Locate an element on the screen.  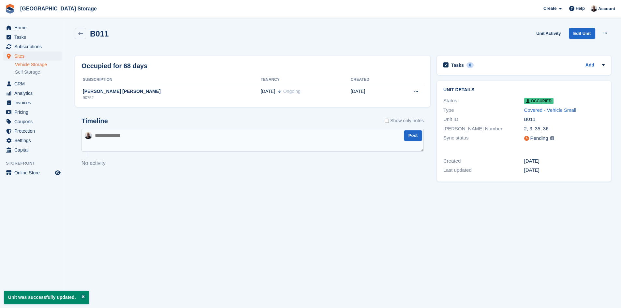
span: Coupons is located at coordinates (34, 122).